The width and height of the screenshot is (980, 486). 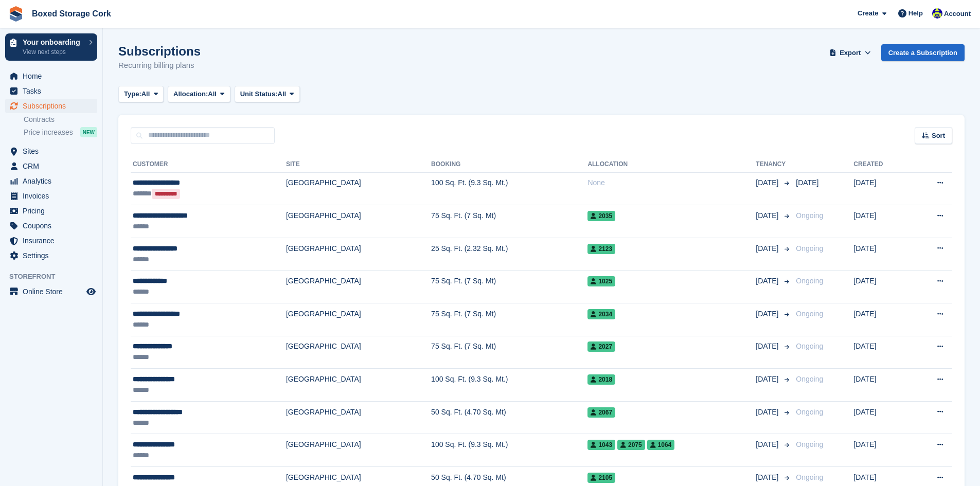 What do you see at coordinates (160, 65) in the screenshot?
I see `p: Recurring billing plans` at bounding box center [160, 65].